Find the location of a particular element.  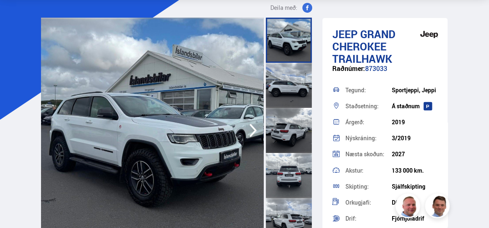

div: 133 000 km. is located at coordinates (415, 171).